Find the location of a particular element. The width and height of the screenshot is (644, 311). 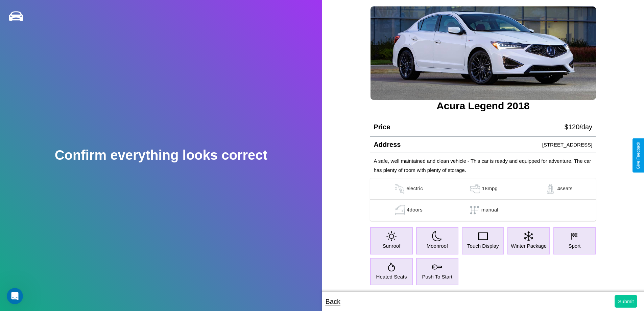

div: Give Feedback is located at coordinates (638, 156).